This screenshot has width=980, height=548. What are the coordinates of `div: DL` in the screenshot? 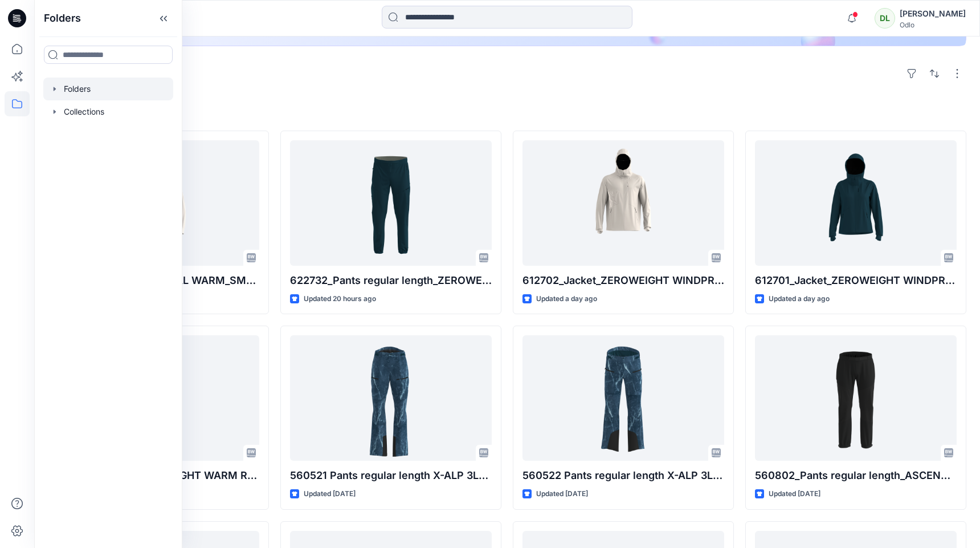 It's located at (885, 19).